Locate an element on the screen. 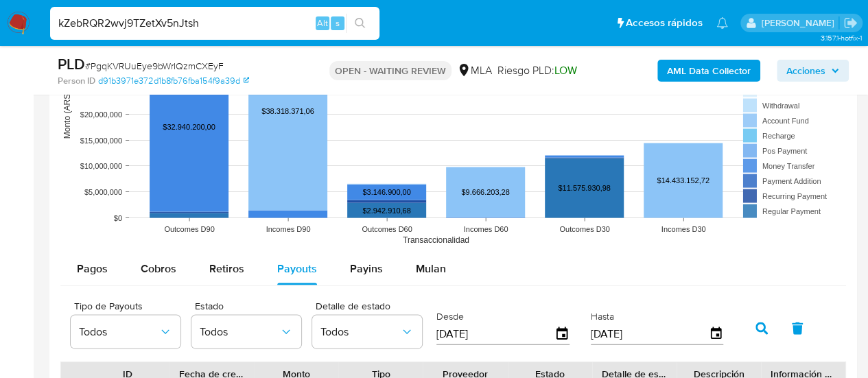  button: search-icon is located at coordinates (359, 24).